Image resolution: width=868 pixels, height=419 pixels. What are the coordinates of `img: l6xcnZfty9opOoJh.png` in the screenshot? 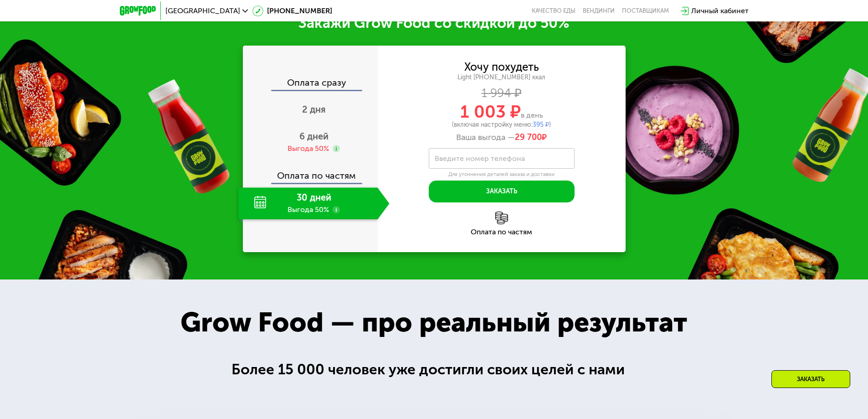 It's located at (501, 218).